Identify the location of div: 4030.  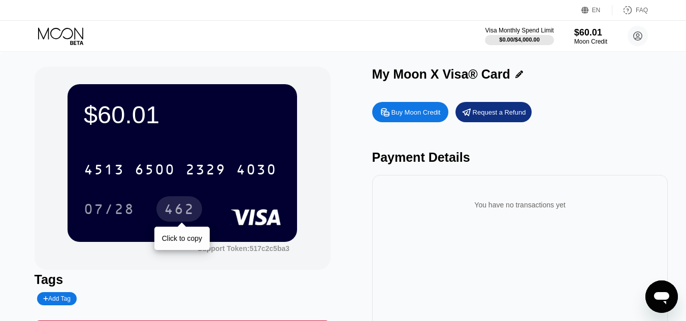
(256, 171).